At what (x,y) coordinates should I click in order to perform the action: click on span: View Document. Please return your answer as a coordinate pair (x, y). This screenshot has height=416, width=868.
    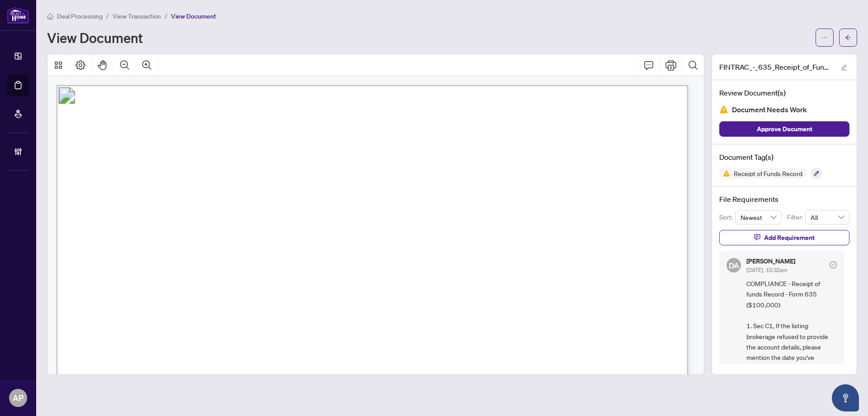
    Looking at the image, I should click on (194, 17).